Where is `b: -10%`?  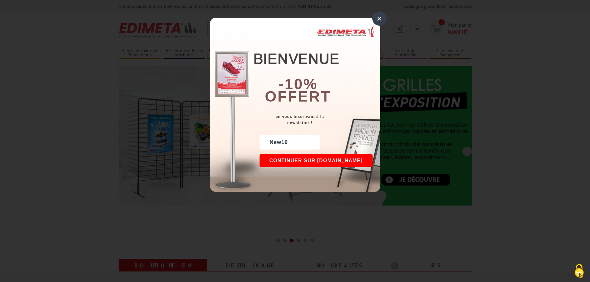 b: -10% is located at coordinates (298, 84).